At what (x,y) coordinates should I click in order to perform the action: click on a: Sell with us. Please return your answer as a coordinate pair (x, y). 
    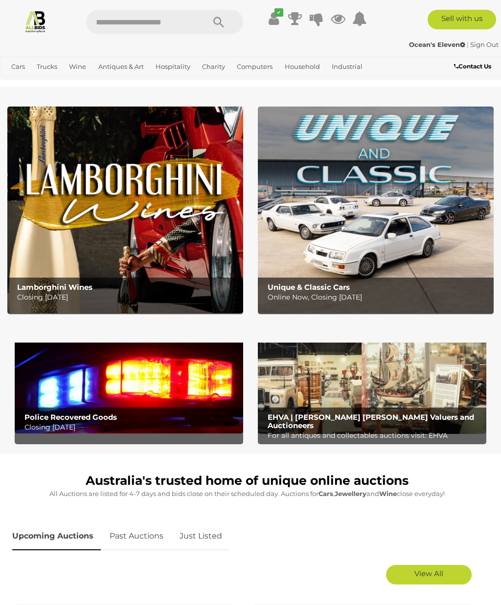
    Looking at the image, I should click on (462, 20).